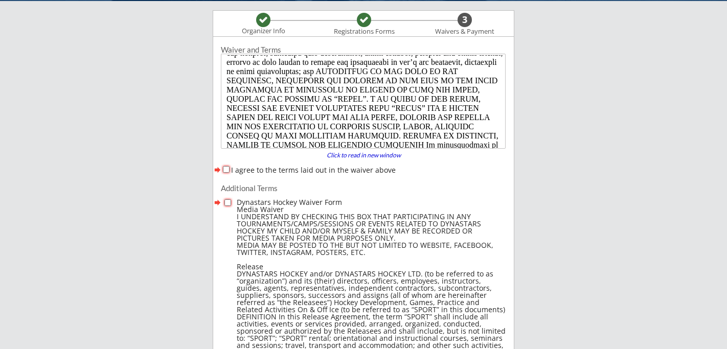 The width and height of the screenshot is (727, 349). What do you see at coordinates (363, 155) in the screenshot?
I see `div: Click to read in new window` at bounding box center [363, 155].